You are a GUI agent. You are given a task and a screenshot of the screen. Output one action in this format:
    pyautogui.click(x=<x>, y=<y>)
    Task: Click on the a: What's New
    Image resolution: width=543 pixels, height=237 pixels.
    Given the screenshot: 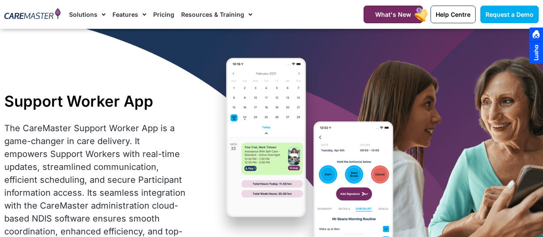 What is the action you would take?
    pyautogui.click(x=393, y=14)
    